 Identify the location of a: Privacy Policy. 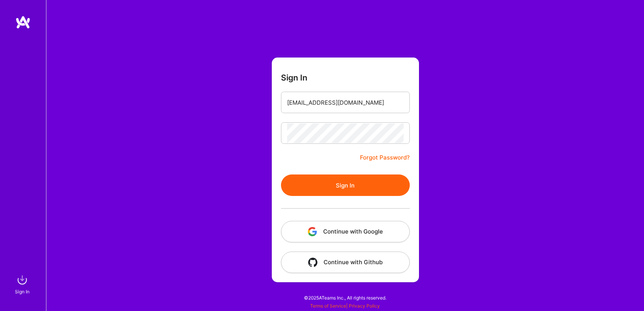
(364, 305).